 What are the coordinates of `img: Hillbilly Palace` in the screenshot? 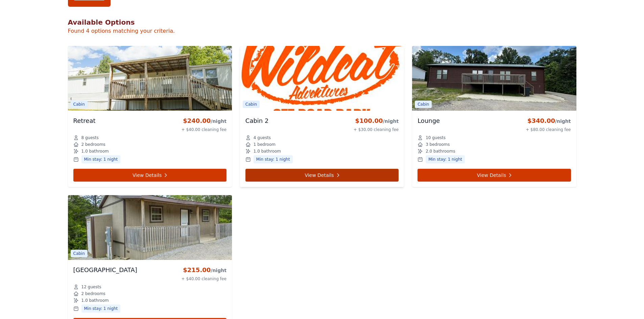 It's located at (150, 228).